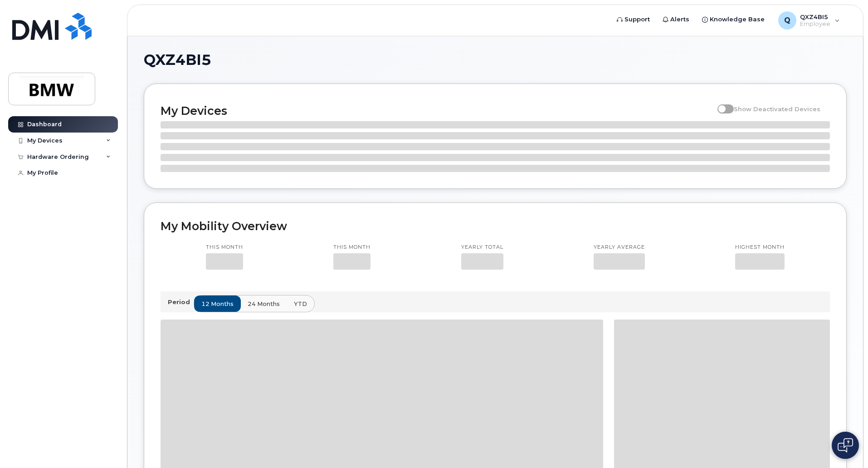  What do you see at coordinates (846, 446) in the screenshot?
I see `img: Open chat` at bounding box center [846, 446].